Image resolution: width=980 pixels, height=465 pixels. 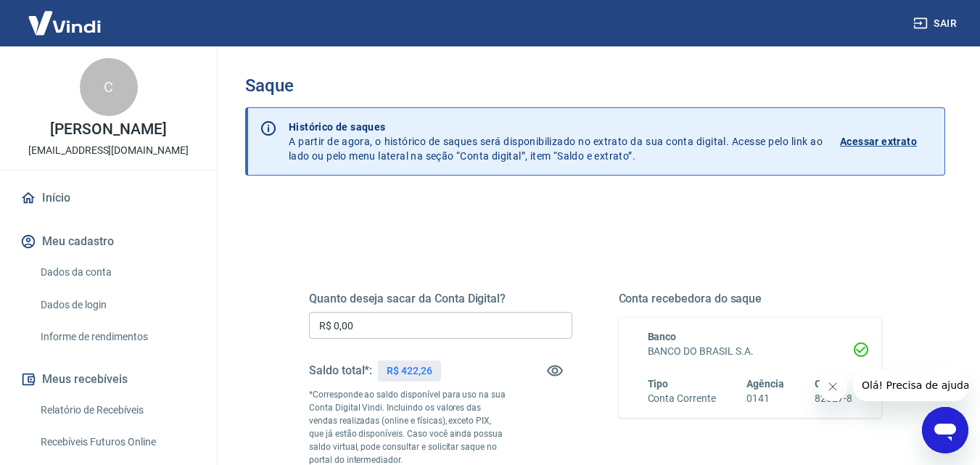 What do you see at coordinates (117, 336) in the screenshot?
I see `a: Informe de rendimentos` at bounding box center [117, 336].